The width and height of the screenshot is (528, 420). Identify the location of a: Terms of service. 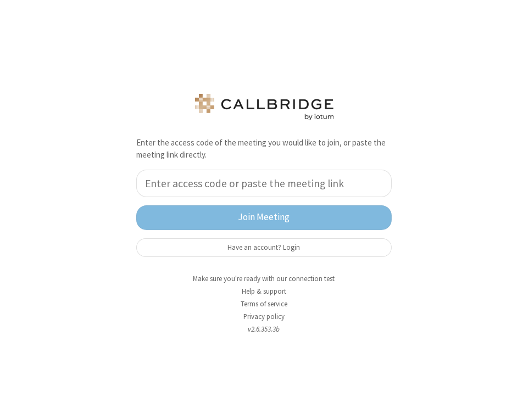
(264, 304).